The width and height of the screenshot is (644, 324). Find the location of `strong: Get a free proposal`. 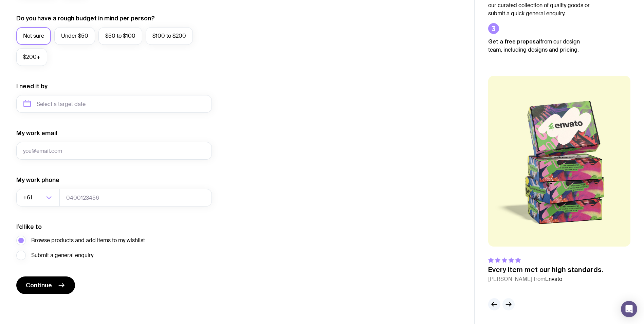

strong: Get a free proposal is located at coordinates (515, 41).